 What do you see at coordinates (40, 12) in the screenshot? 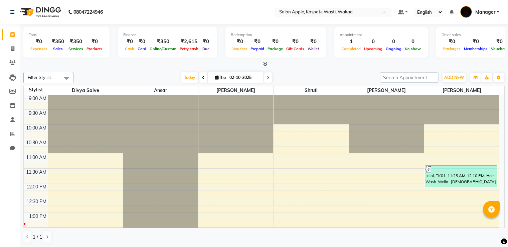
I see `img: logo` at bounding box center [40, 12].